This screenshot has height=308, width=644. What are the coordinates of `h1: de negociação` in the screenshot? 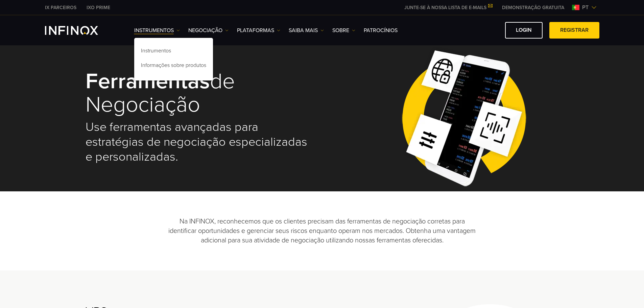 It's located at (199, 93).